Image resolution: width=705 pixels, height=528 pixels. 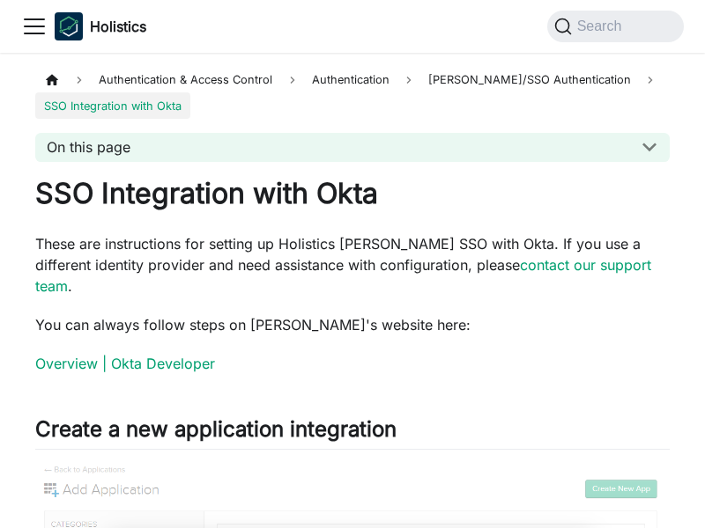 What do you see at coordinates (52, 79) in the screenshot?
I see `a: Home page` at bounding box center [52, 79].